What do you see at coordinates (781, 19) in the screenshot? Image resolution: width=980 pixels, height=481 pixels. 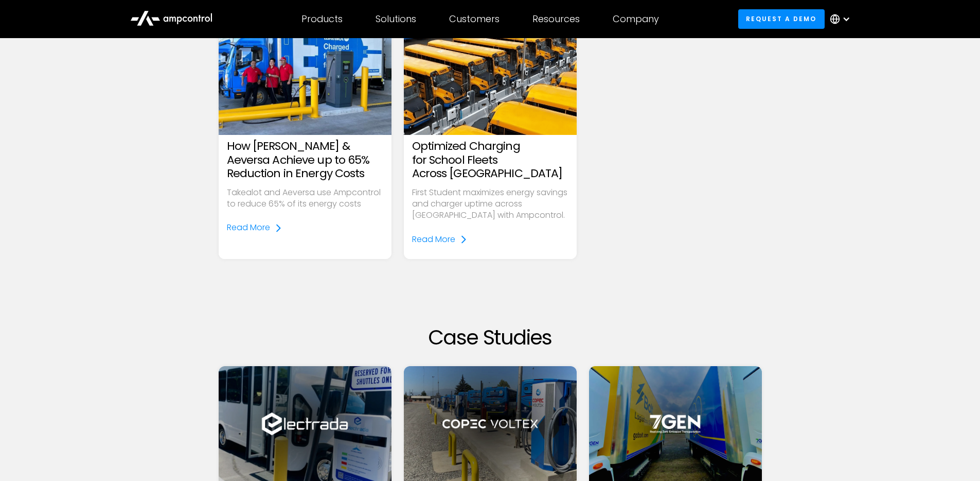 I see `a: Request a demo` at bounding box center [781, 19].